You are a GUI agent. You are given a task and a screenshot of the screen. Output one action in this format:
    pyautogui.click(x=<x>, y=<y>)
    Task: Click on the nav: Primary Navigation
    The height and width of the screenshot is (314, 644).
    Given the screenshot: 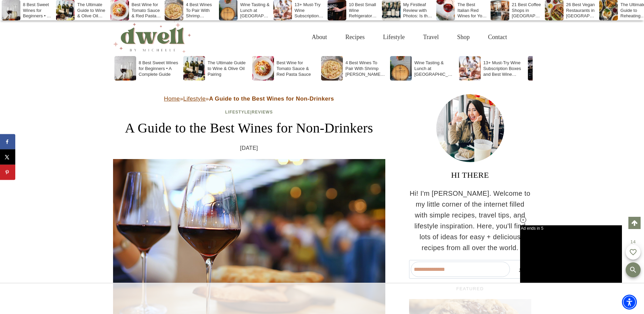 What is the action you would take?
    pyautogui.click(x=409, y=37)
    